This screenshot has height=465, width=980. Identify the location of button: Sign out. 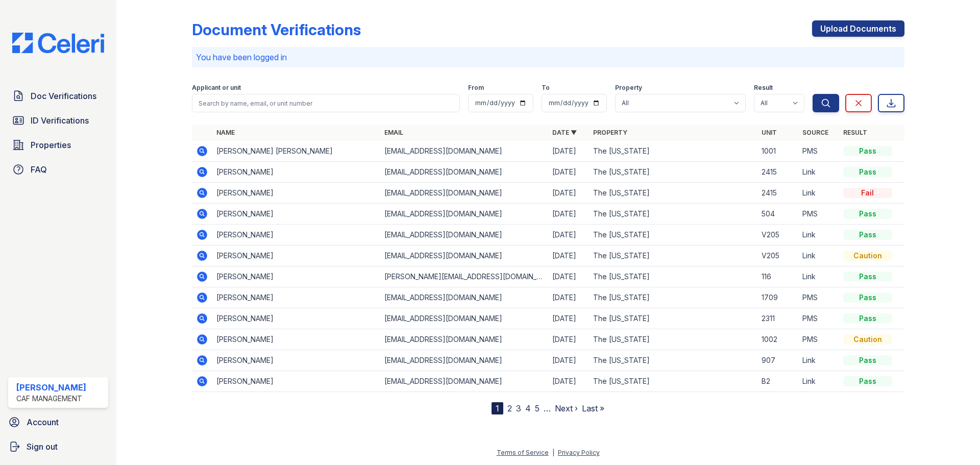
(58, 447).